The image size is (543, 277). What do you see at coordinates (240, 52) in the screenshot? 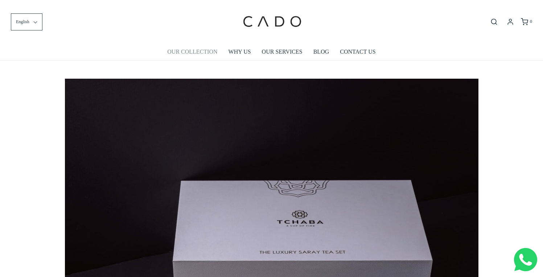
I see `a: WHY US` at bounding box center [240, 52].